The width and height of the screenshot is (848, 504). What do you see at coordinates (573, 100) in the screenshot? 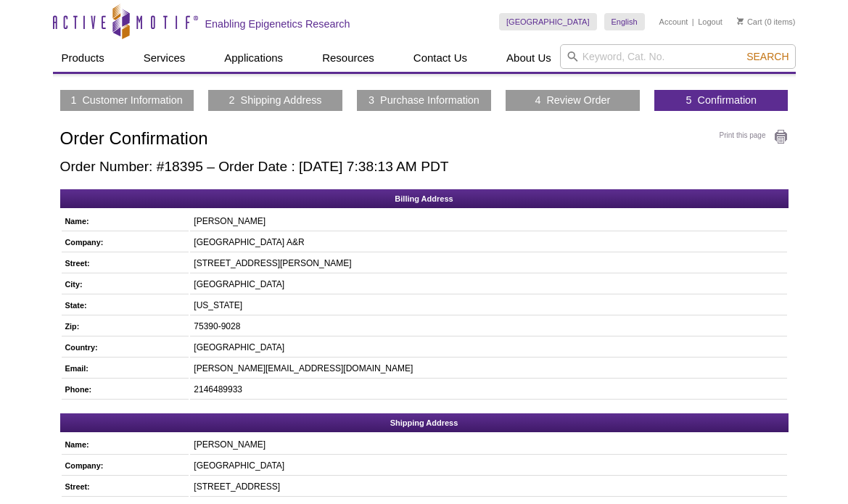
I see `a: 4 Review Order` at bounding box center [573, 100].